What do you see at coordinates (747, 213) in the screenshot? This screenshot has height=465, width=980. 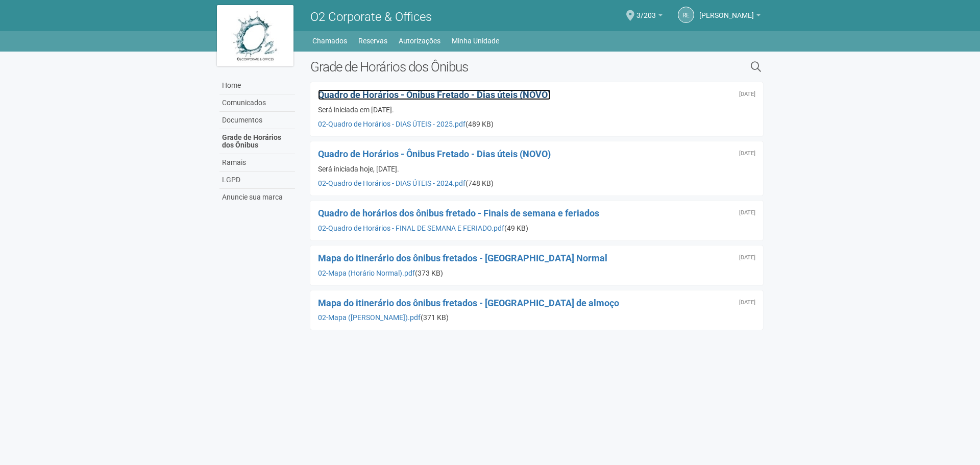 I see `div: Sexta-feira, 23 de outubro de 2020 às 16:55` at bounding box center [747, 213].